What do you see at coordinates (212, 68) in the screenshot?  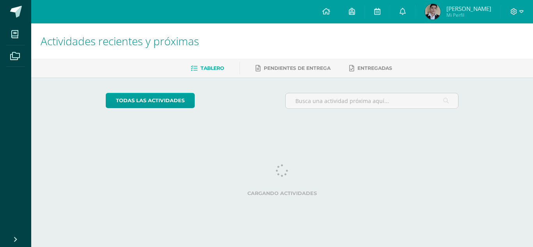 I see `span: Tablero` at bounding box center [212, 68].